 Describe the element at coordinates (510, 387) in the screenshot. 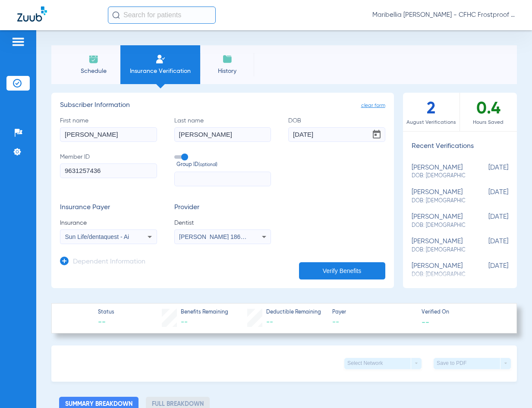

I see `div: Chat Widget` at that location.